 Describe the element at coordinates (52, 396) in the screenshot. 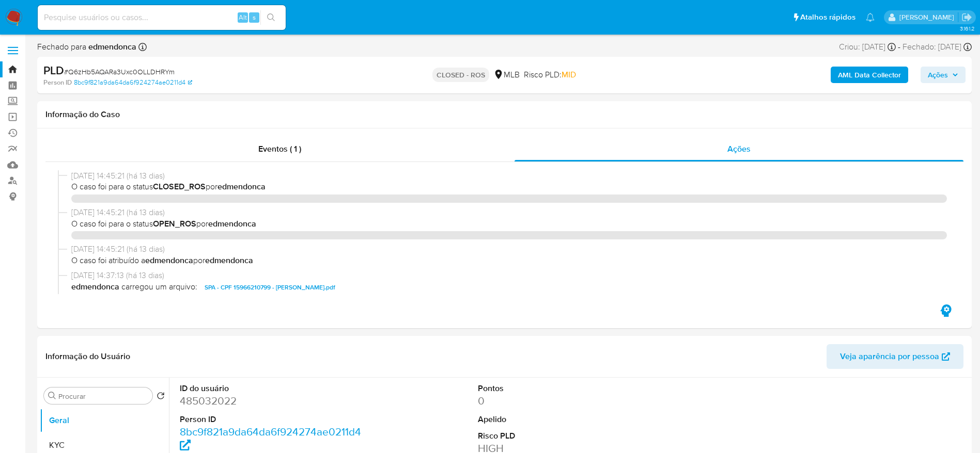

I see `button: Procurar` at that location.